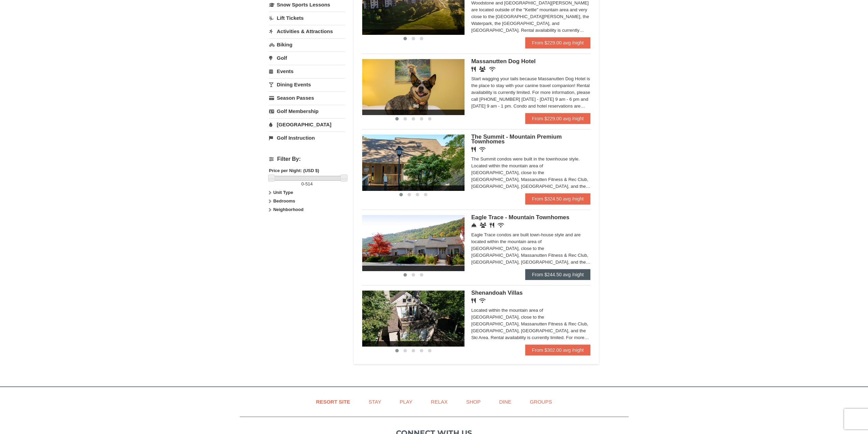 The image size is (868, 434). I want to click on a: Golf Membership, so click(307, 111).